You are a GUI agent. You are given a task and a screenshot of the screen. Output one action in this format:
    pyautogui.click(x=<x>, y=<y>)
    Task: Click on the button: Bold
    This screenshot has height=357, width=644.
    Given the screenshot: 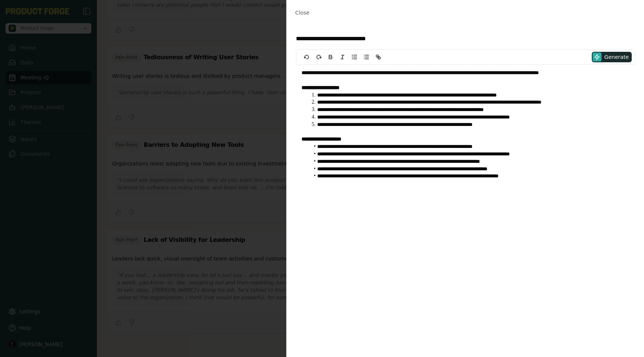 What is the action you would take?
    pyautogui.click(x=330, y=57)
    